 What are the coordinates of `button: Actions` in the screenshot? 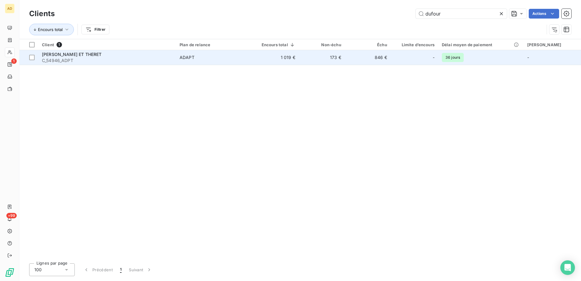 It's located at (544, 14).